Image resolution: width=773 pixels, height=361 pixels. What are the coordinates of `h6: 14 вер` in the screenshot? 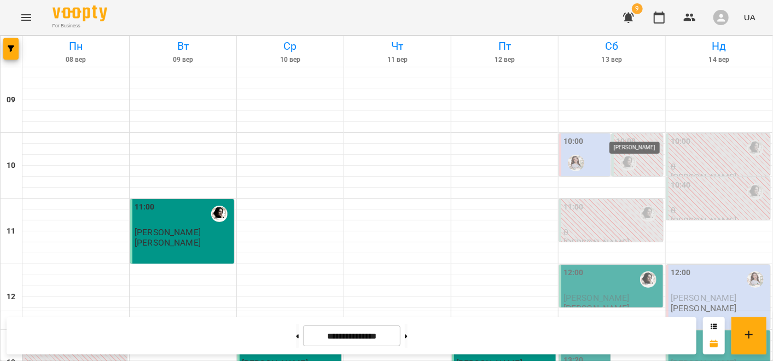 It's located at (719, 60).